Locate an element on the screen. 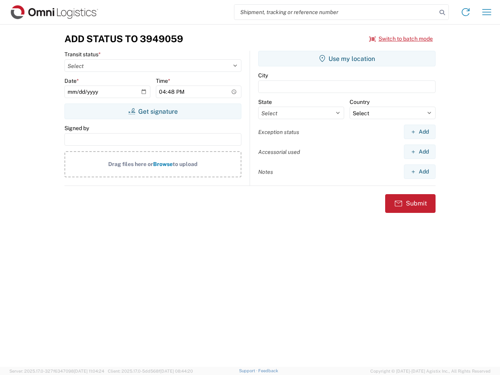 This screenshot has width=500, height=375. label: Date is located at coordinates (71, 81).